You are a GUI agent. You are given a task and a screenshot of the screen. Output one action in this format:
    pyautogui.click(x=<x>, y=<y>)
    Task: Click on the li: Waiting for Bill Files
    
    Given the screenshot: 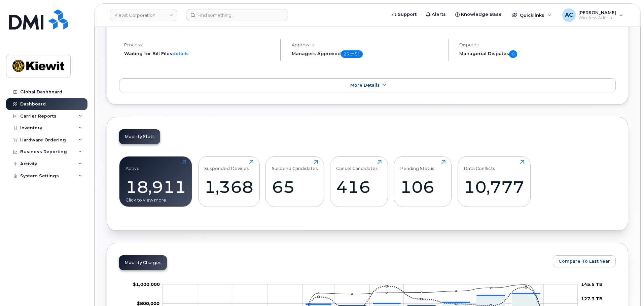 What is the action you would take?
    pyautogui.click(x=199, y=53)
    